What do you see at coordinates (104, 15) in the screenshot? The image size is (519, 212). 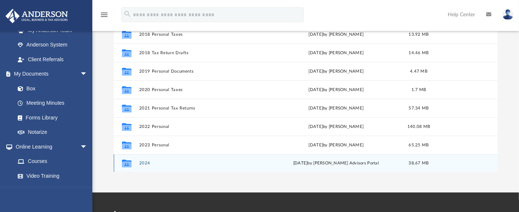 I see `i: menu` at bounding box center [104, 15].